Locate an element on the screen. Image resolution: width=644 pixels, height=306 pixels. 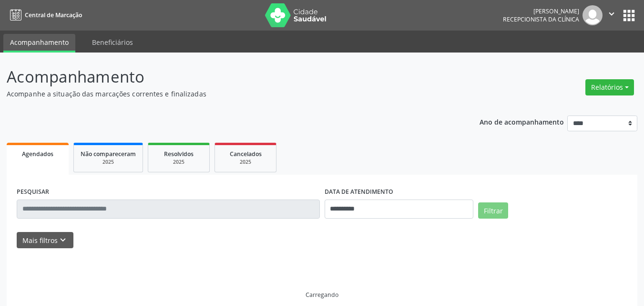
button: Mais filtroskeyboard_arrow_down is located at coordinates (44, 240).